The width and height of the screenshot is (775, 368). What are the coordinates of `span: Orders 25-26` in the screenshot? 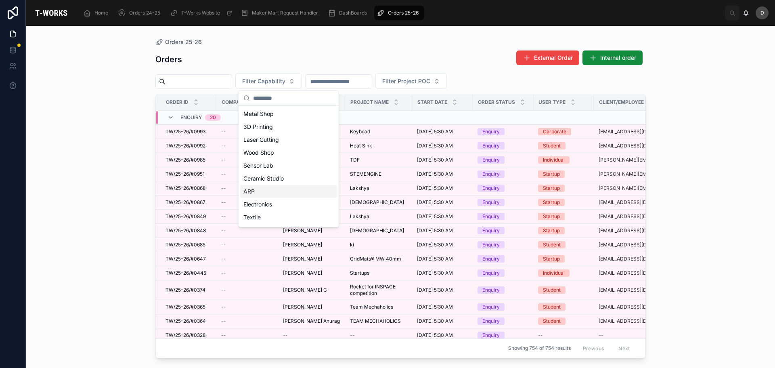 It's located at (183, 42).